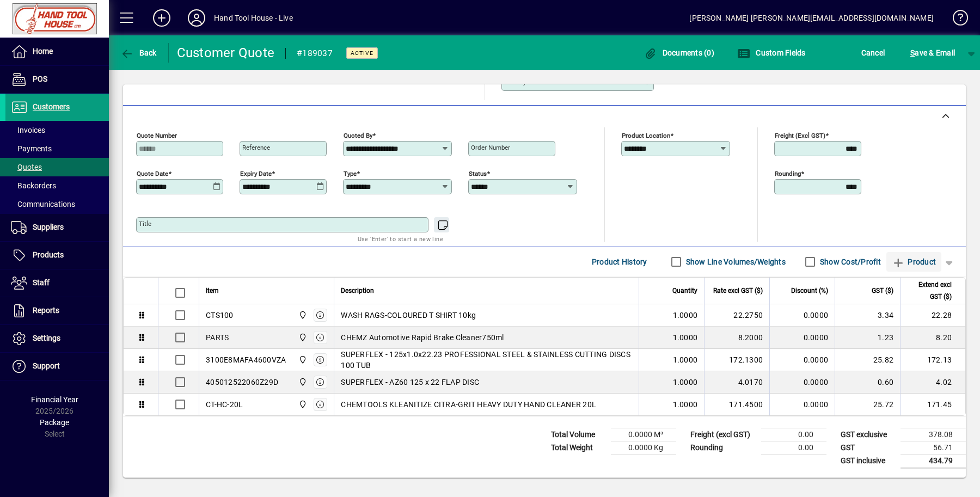  What do you see at coordinates (873, 53) in the screenshot?
I see `button: Cancel` at bounding box center [873, 53].